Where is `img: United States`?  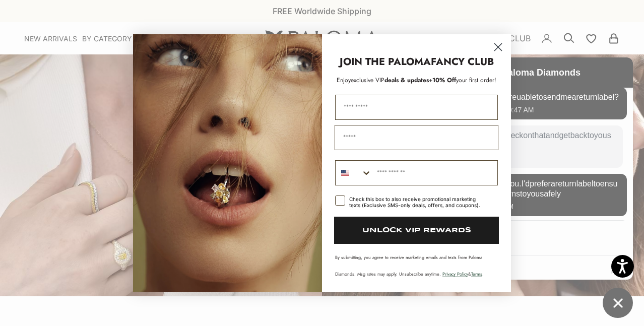
img: United States is located at coordinates (345, 173).